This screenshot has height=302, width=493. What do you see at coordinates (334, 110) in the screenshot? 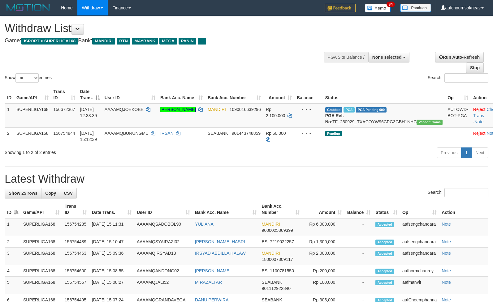
I see `span: Grabbed` at bounding box center [334, 110].